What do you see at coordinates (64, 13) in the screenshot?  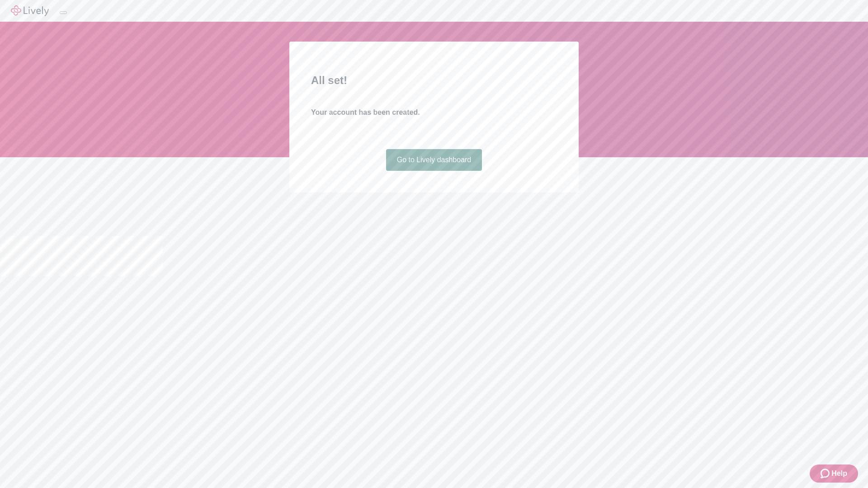 I see `button: Log out` at bounding box center [64, 13].